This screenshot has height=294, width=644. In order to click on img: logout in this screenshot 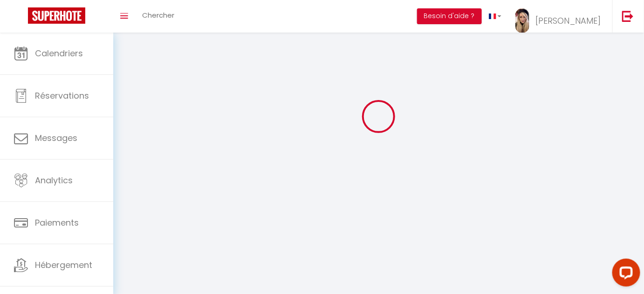, I will do `click(628, 16)`.